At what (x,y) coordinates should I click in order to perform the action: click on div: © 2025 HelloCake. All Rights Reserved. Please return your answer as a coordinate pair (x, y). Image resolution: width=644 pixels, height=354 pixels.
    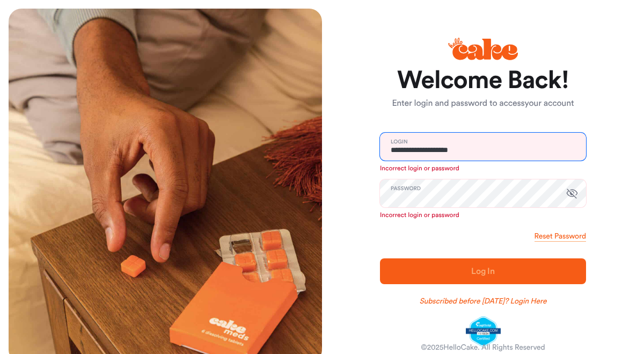
    Looking at the image, I should click on (482, 347).